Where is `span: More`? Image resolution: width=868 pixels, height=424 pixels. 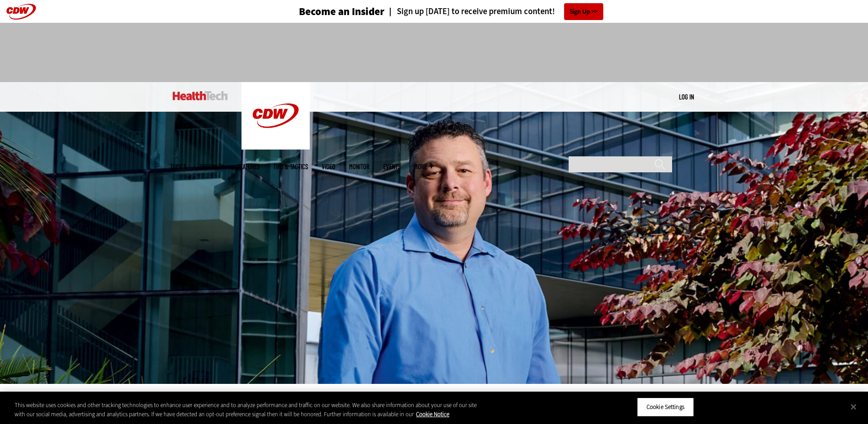
span: More is located at coordinates (424, 166).